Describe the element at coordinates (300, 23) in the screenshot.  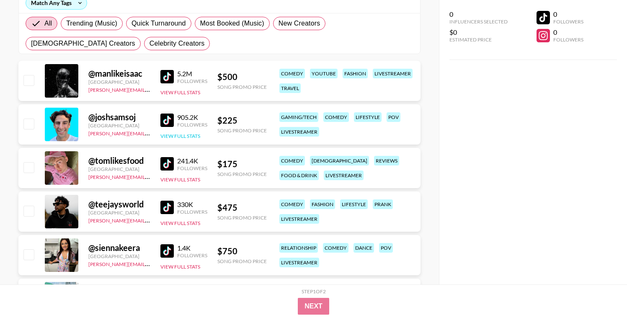
I see `span: New Creators` at that location.